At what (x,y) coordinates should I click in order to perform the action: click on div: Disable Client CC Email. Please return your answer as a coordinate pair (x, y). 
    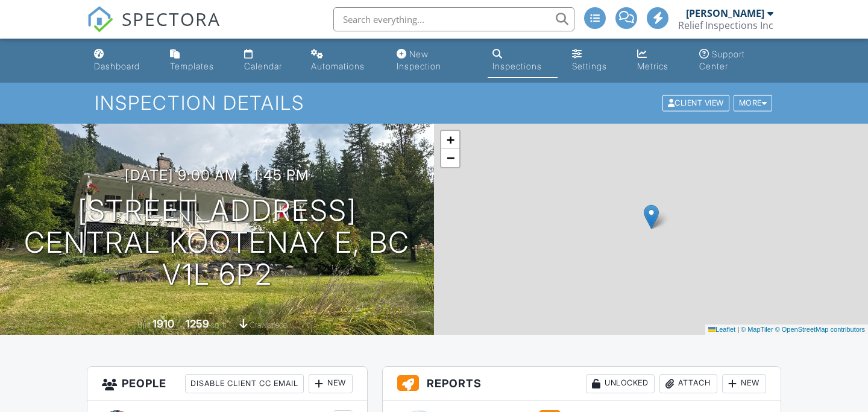
    Looking at the image, I should click on (244, 383).